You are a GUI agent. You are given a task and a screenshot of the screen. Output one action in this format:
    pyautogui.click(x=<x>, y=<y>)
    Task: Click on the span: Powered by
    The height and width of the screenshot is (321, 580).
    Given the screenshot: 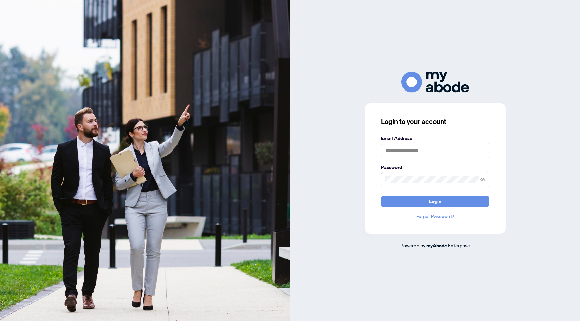 What is the action you would take?
    pyautogui.click(x=412, y=245)
    